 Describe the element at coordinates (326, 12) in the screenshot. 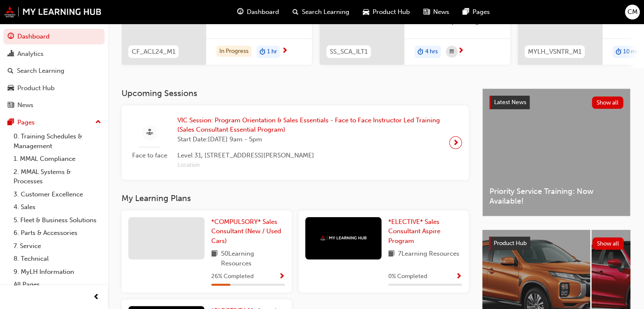

I see `span: Search Learning` at that location.